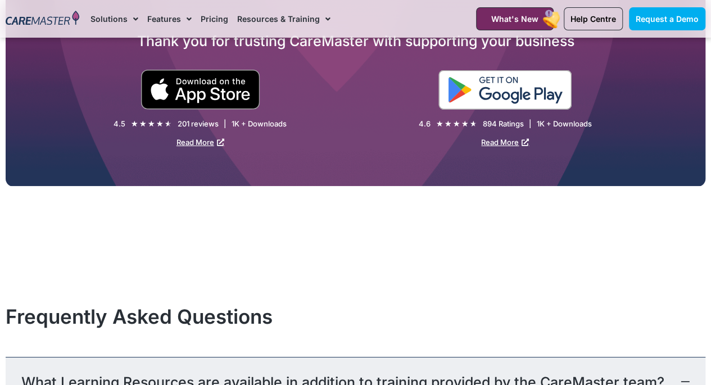  What do you see at coordinates (232, 124) in the screenshot?
I see `div: 201 reviews | 1K + Downloads` at bounding box center [232, 124].